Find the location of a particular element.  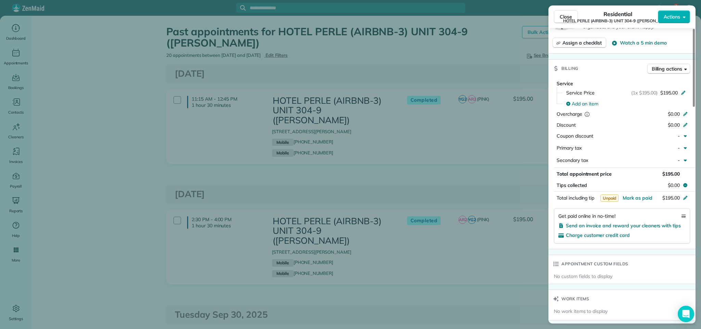

div: Overcharge is located at coordinates (586, 114).